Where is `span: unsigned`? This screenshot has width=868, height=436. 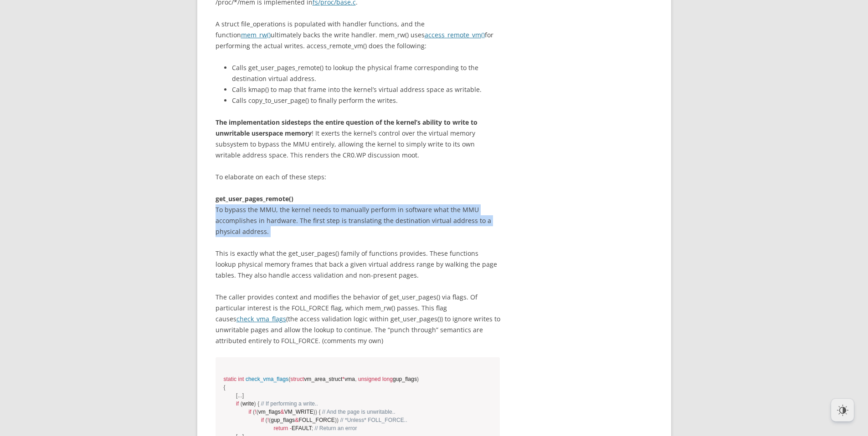
span: unsigned is located at coordinates (369, 379).